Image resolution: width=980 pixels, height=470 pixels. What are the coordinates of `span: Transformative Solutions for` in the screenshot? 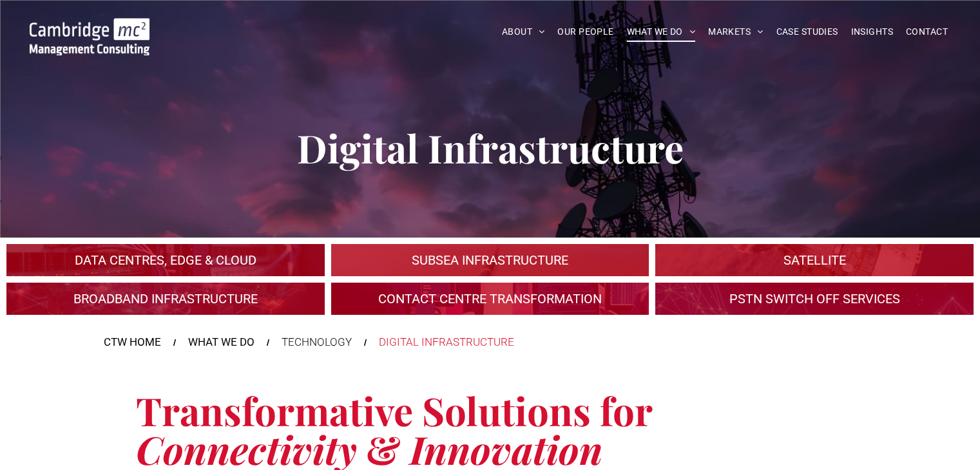 It's located at (394, 410).